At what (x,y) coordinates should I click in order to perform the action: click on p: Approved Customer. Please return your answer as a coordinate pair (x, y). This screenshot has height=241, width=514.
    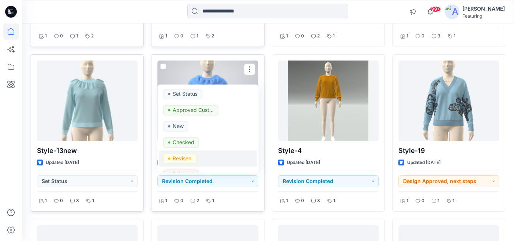
    Looking at the image, I should click on (193, 110).